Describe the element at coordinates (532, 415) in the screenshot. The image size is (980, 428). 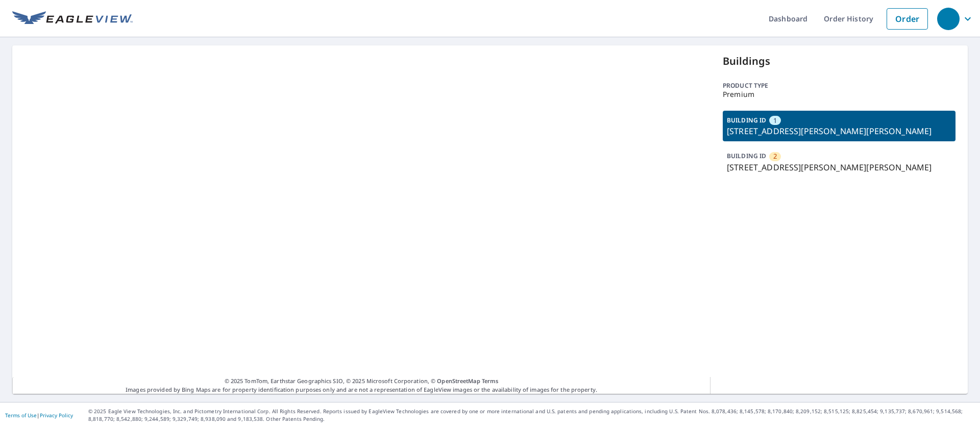
I see `p: © 2025 Eagle View Technologies, Inc. and Pictometry International Corp. All Rights Reserved. Repo...` at that location.